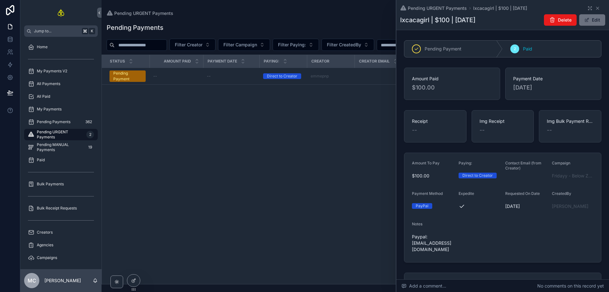 This screenshot has width=609, height=292. I want to click on div: 2, so click(90, 134).